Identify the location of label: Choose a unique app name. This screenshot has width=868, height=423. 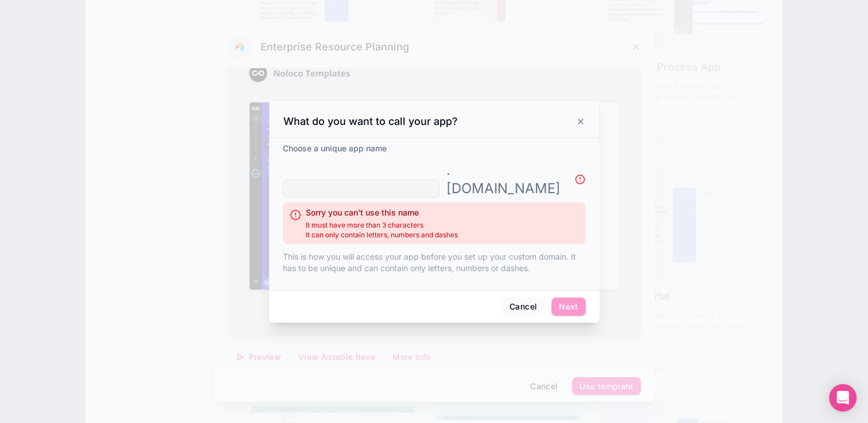
(335, 149).